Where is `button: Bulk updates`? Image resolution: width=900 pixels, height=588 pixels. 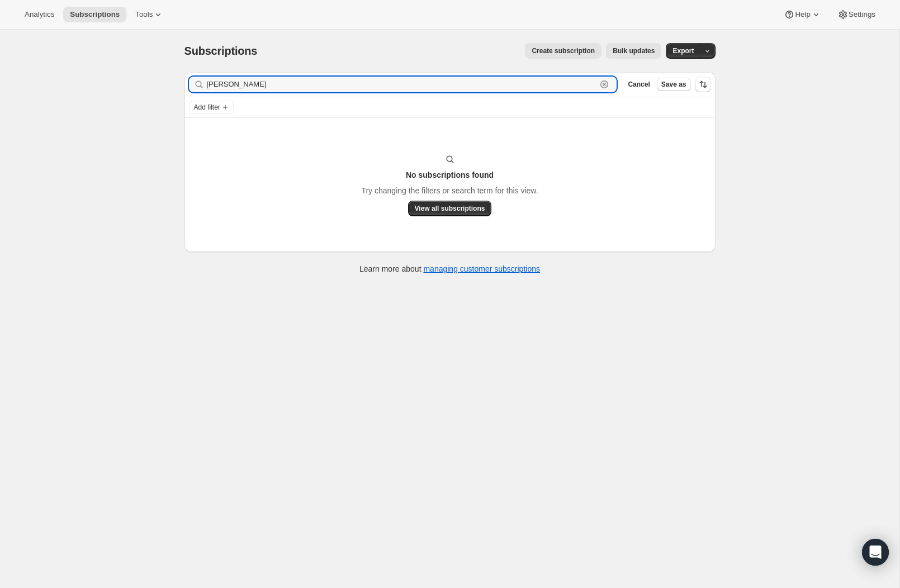 button: Bulk updates is located at coordinates (633, 51).